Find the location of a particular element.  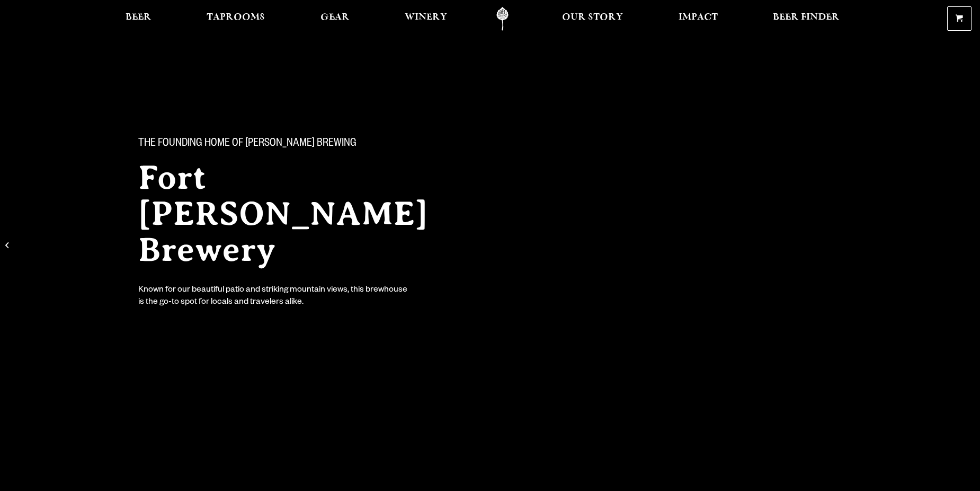

a: Beer is located at coordinates (139, 19).